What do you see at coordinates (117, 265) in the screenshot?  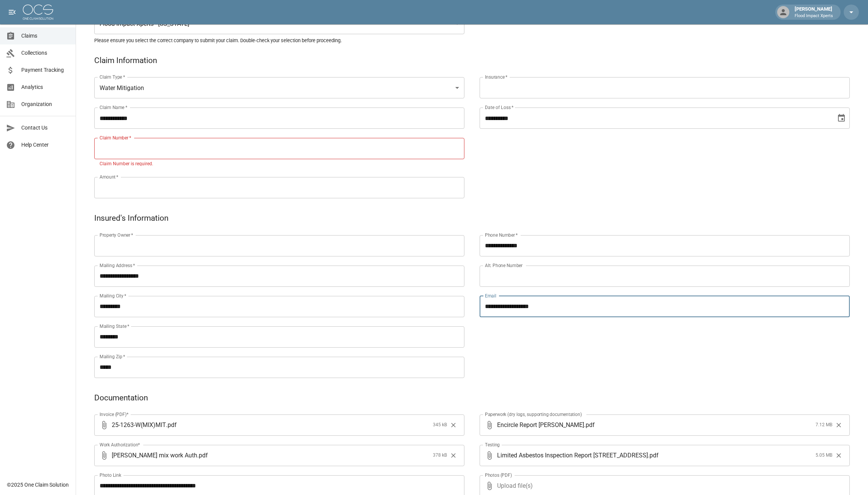 I see `label: Mailing Address` at bounding box center [117, 265].